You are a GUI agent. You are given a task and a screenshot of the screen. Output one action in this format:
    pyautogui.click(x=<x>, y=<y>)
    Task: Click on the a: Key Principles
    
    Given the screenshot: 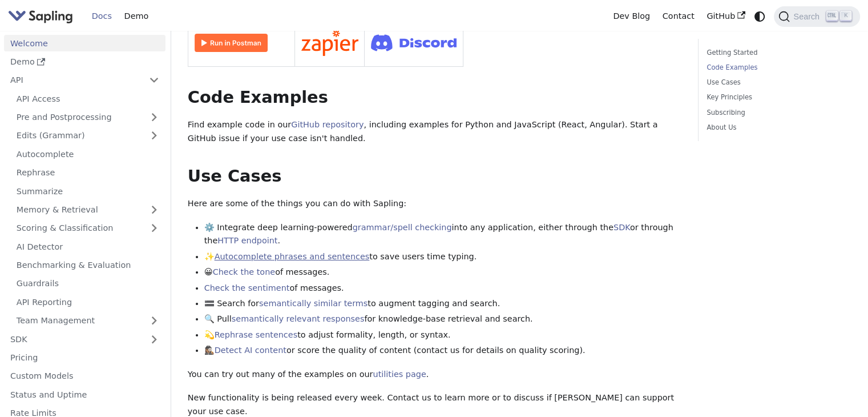 What is the action you would take?
    pyautogui.click(x=776, y=97)
    